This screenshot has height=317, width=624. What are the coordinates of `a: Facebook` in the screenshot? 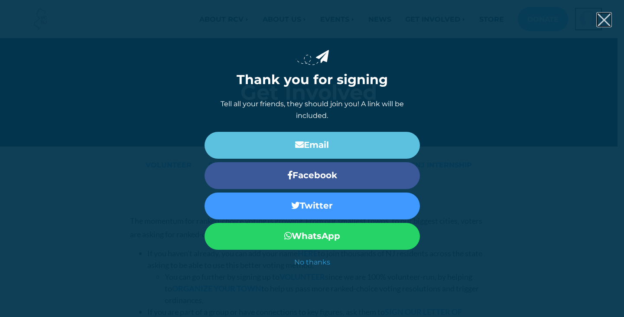 It's located at (312, 175).